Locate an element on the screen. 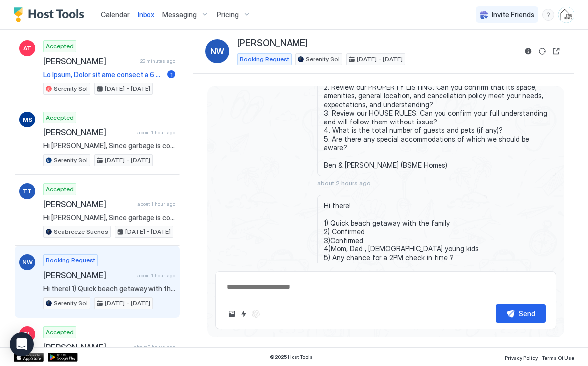 The width and height of the screenshot is (588, 366). div: menu is located at coordinates (548, 15).